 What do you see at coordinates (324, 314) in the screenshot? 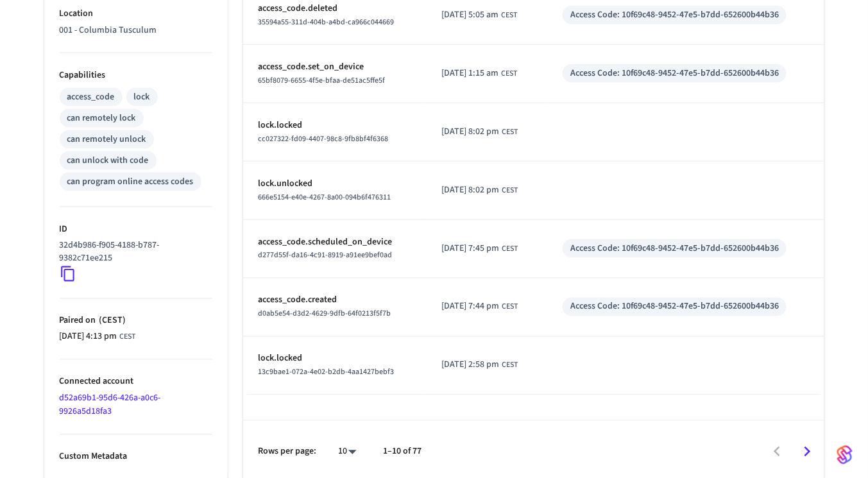
I see `span: d0ab5e54-d3d2-4629-9dfb-64f0213f5f7b` at bounding box center [324, 314].